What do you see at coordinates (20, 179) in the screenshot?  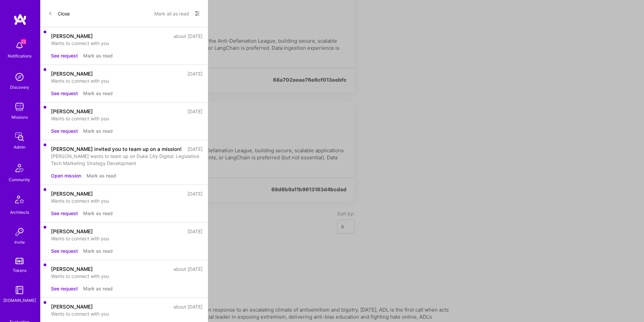 I see `div: Community` at bounding box center [20, 179].